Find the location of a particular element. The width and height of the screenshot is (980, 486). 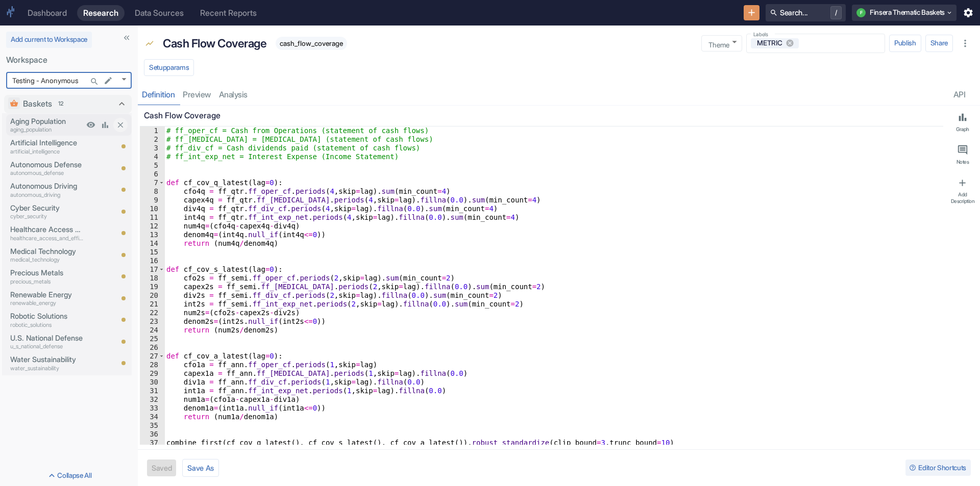

a: Precious Metalsprecious_metals is located at coordinates (47, 277).